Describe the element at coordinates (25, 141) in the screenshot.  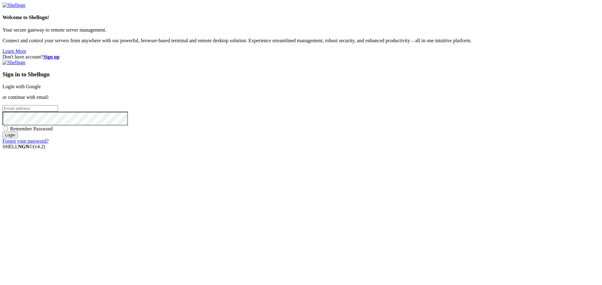
I see `a: Forgot your password?` at that location.